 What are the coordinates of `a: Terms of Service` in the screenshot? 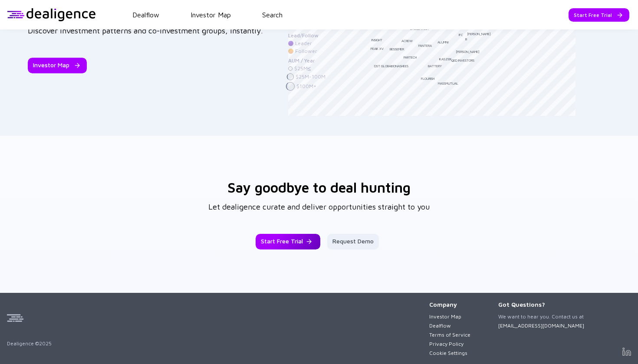 It's located at (450, 334).